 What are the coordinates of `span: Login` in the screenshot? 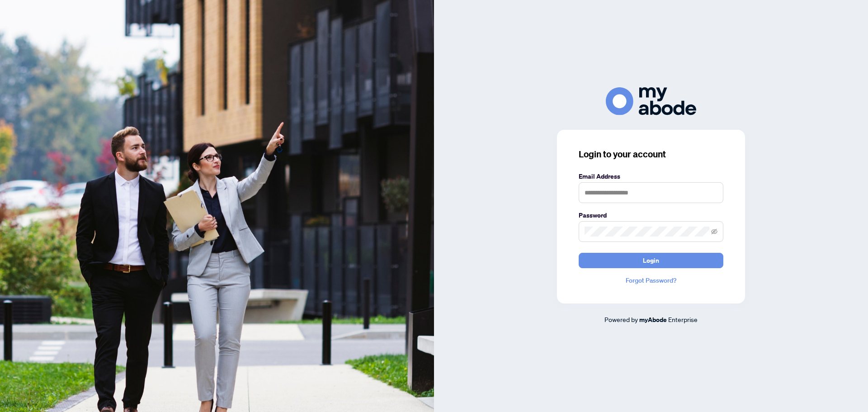 It's located at (652, 261).